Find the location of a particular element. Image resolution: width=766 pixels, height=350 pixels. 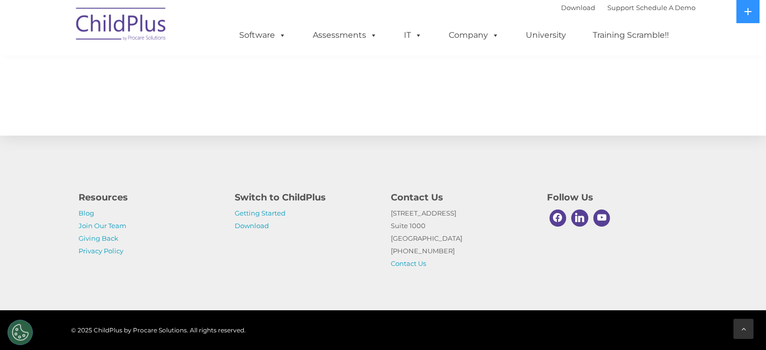

a: IT is located at coordinates (413, 35).